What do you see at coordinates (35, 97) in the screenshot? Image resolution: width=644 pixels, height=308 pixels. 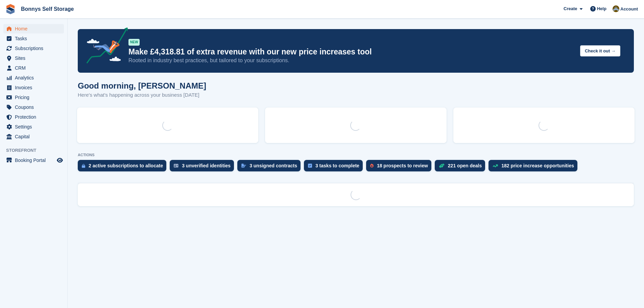 I see `span: Pricing` at bounding box center [35, 97].